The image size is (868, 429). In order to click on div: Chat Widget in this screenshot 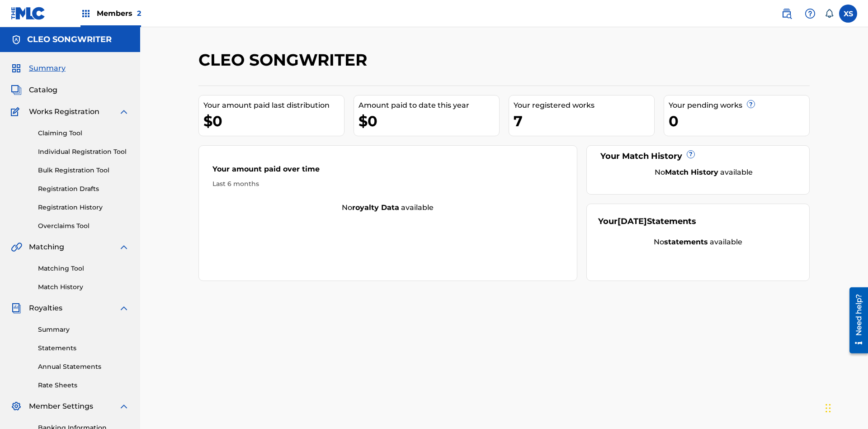, I will do `click(846, 407)`.